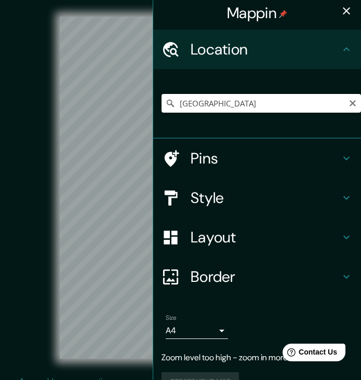  I want to click on h4: Mappin, so click(257, 13).